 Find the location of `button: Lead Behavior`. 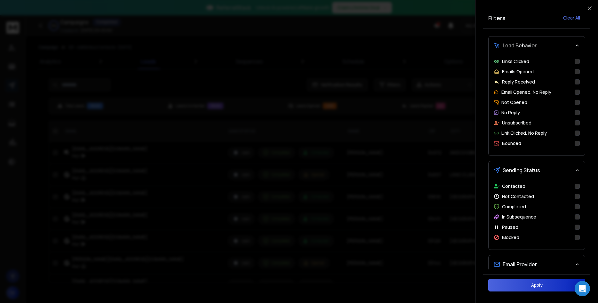

button: Lead Behavior is located at coordinates (537, 45).